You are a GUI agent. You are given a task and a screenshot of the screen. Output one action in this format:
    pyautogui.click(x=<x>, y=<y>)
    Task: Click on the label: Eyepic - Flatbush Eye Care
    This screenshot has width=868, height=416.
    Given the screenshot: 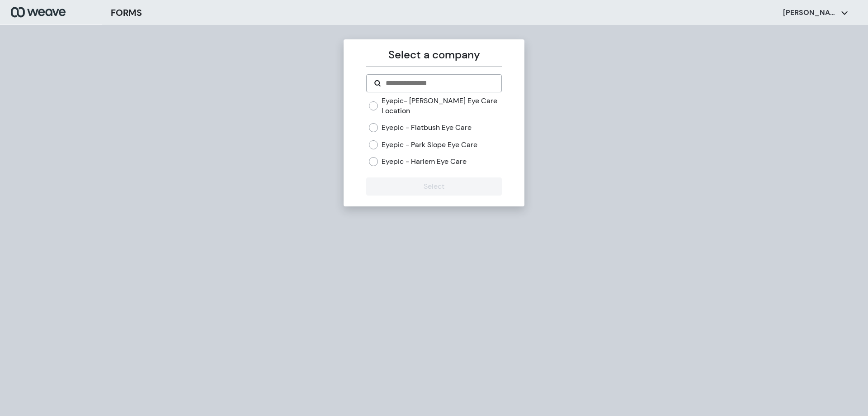 What is the action you would take?
    pyautogui.click(x=427, y=128)
    